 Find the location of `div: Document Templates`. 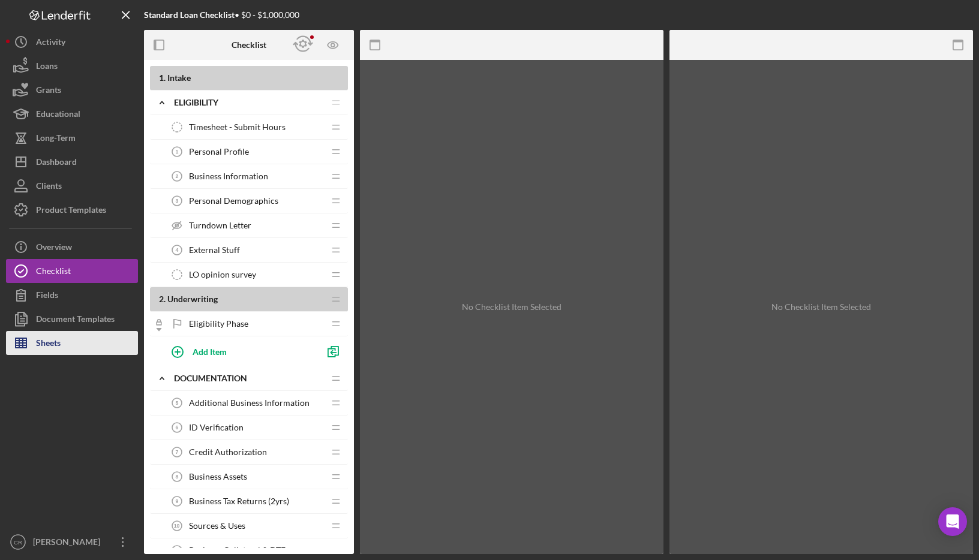

div: Document Templates is located at coordinates (75, 320).